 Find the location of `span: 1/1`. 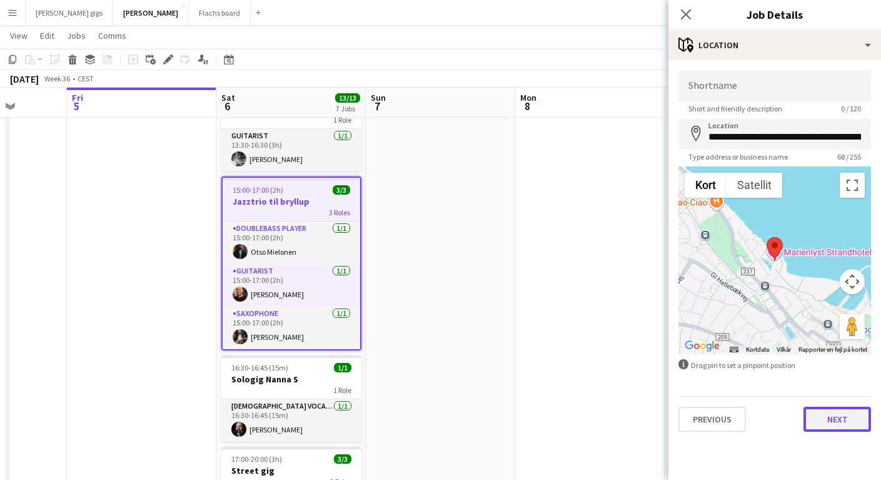

span: 1/1 is located at coordinates (343, 367).